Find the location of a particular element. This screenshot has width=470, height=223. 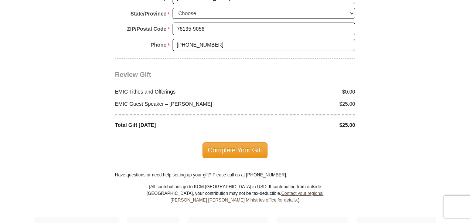

strong: ZIP/Postal Code is located at coordinates (147, 29).